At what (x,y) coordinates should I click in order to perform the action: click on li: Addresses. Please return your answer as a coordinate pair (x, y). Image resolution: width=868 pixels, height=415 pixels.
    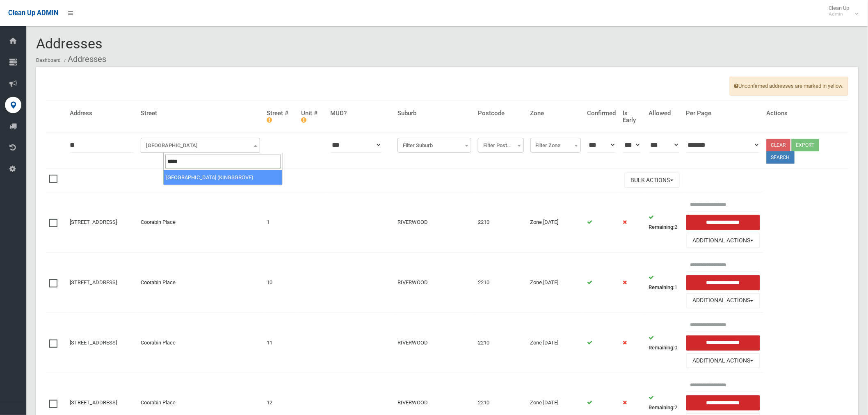
    Looking at the image, I should click on (85, 59).